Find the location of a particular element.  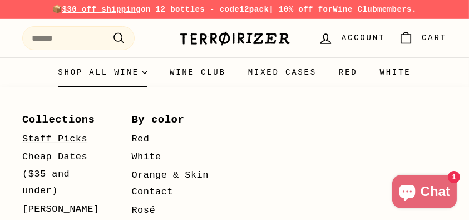

span: Account is located at coordinates (363, 38).